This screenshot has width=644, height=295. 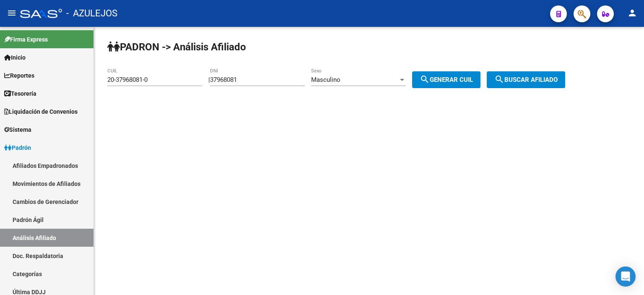 I want to click on button: Generar CUIL, so click(x=446, y=80).